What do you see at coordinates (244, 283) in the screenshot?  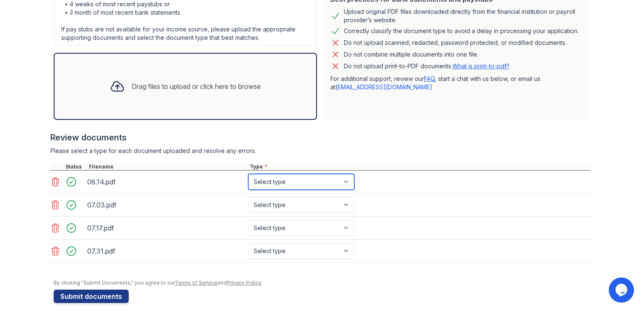 I see `a: Privacy Policy.` at bounding box center [244, 283].